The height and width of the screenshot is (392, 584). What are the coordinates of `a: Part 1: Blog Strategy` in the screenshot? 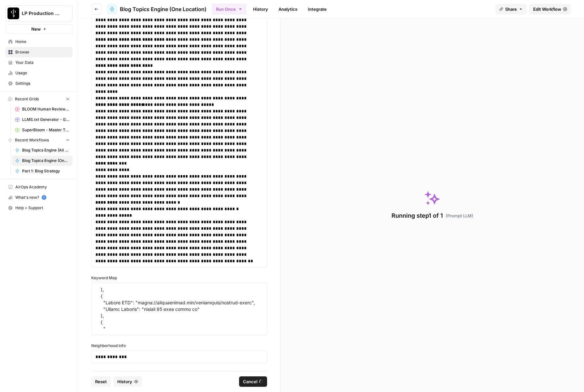 It's located at (42, 171).